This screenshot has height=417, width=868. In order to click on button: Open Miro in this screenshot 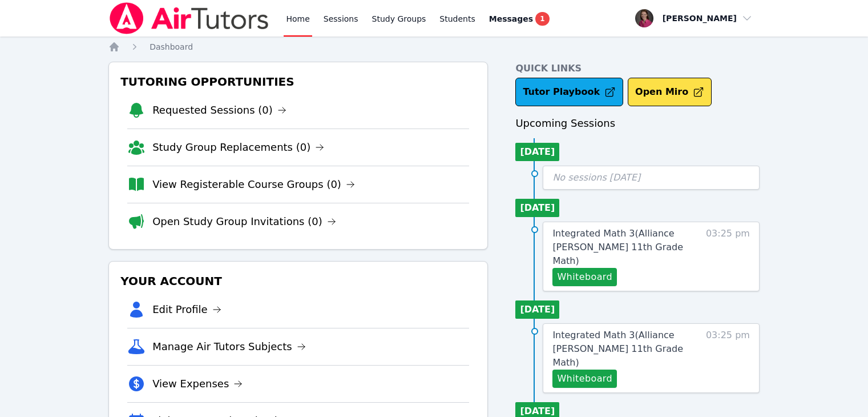, I will do `click(669, 92)`.